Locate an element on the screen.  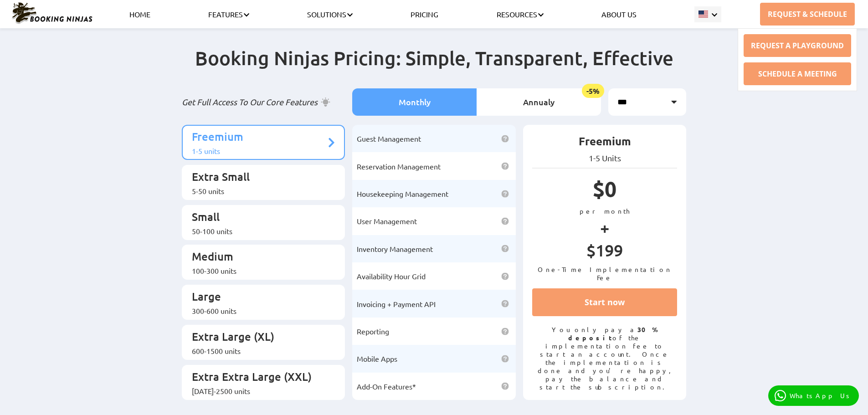
div: 5-50 units is located at coordinates (259, 191).